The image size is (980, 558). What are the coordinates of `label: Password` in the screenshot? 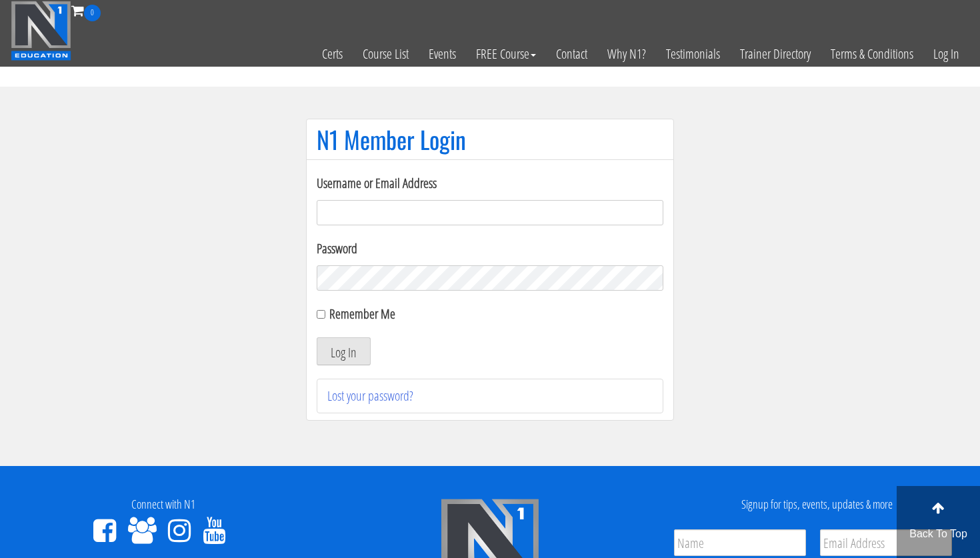 It's located at (490, 248).